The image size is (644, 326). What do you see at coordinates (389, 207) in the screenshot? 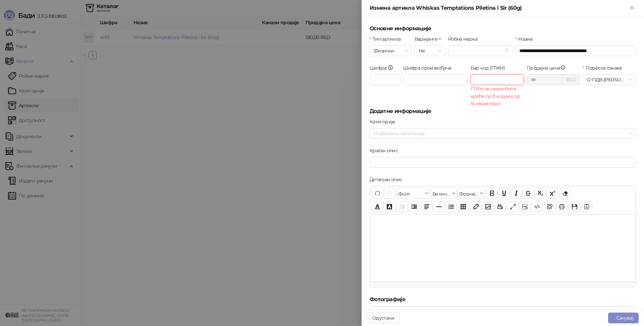
I see `button: Боја позадине` at bounding box center [389, 207].